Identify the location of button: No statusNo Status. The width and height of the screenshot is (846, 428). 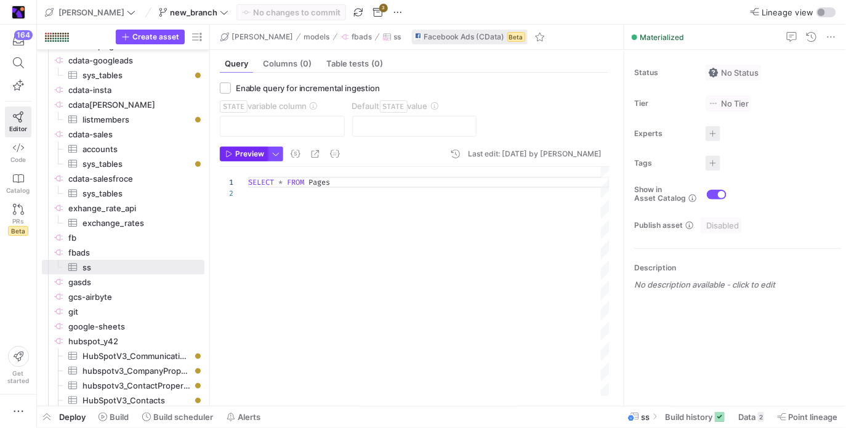
(734, 73).